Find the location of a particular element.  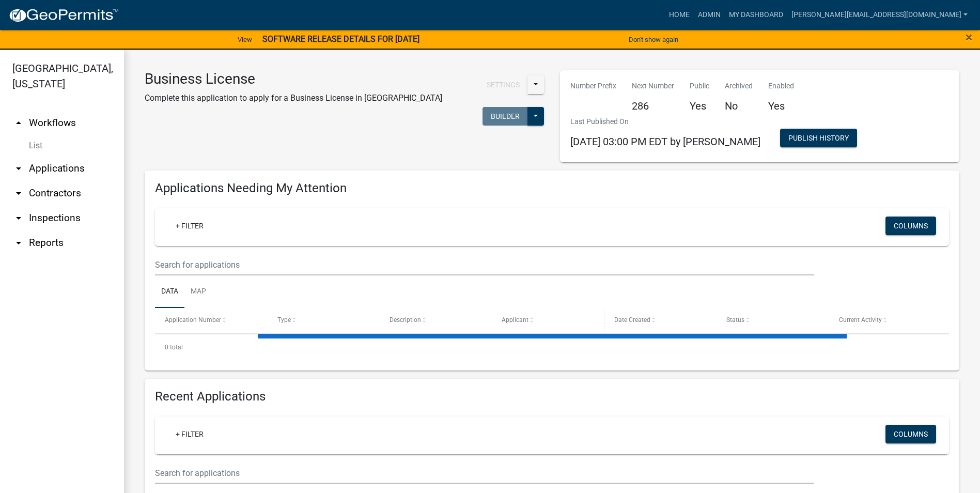

a: Data is located at coordinates (170, 292).